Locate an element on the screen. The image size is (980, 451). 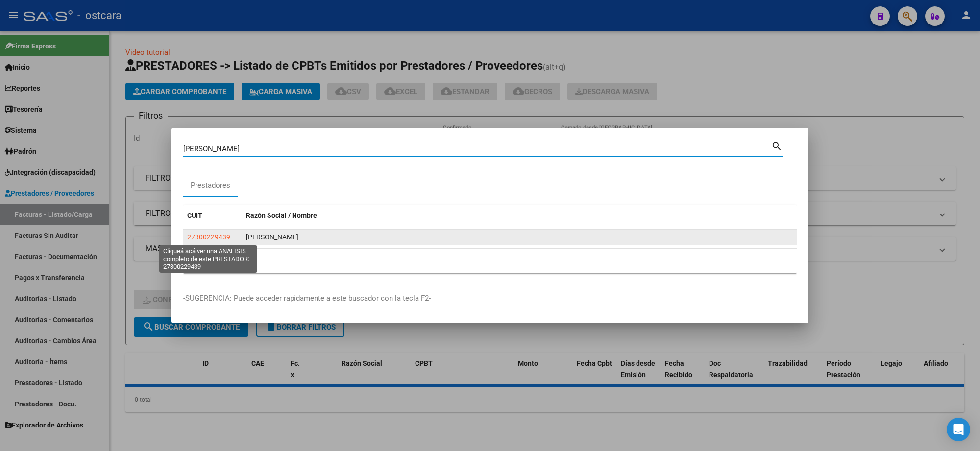
div: 1 total is located at coordinates (490, 261).